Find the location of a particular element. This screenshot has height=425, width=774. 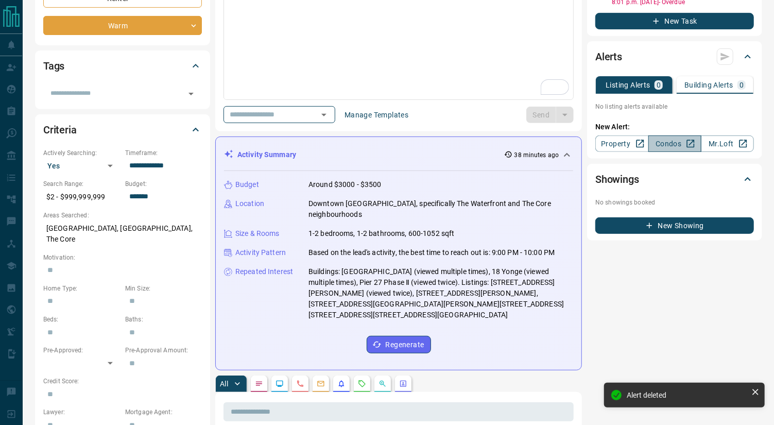

p: No showings booked is located at coordinates (675, 202).